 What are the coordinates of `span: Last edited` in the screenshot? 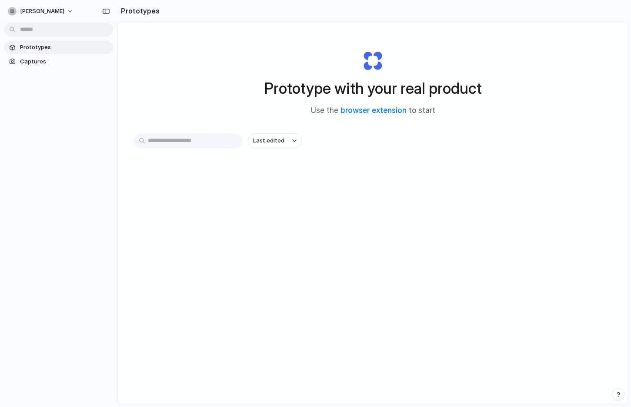 It's located at (269, 141).